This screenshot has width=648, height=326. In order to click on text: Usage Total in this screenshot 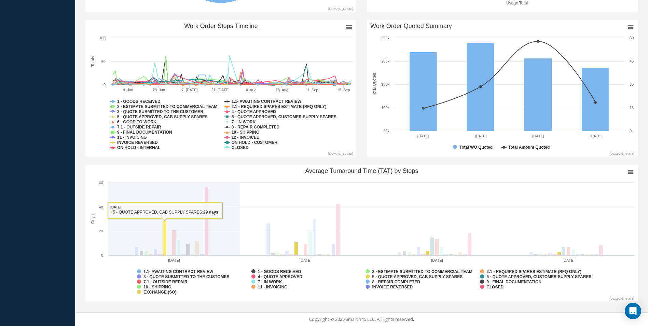, I will do `click(516, 3)`.